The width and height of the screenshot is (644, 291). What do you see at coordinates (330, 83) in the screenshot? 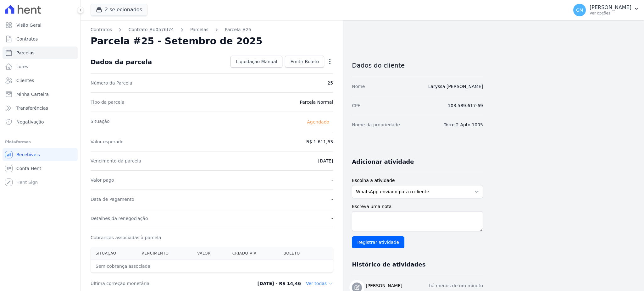
I see `dd: 25` at bounding box center [330, 83].